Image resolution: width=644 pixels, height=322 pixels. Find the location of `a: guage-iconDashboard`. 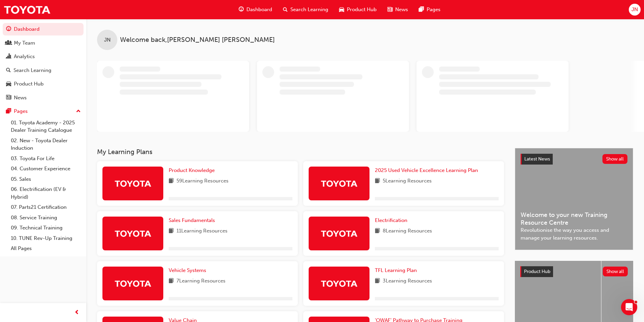

a: guage-iconDashboard is located at coordinates (255, 9).